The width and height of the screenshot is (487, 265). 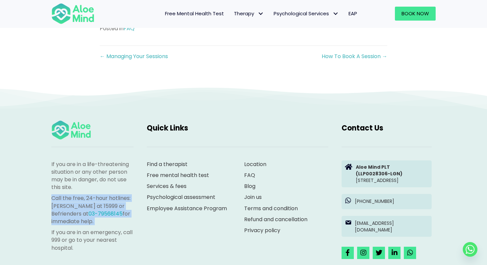 What do you see at coordinates (195, 13) in the screenshot?
I see `span: Free Mental Health Test` at bounding box center [195, 13].